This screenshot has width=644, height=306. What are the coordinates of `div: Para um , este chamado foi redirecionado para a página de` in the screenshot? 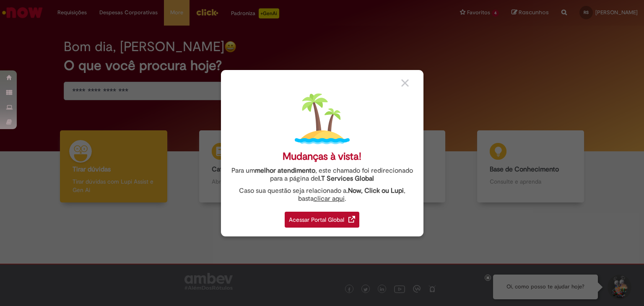 It's located at (322, 175).